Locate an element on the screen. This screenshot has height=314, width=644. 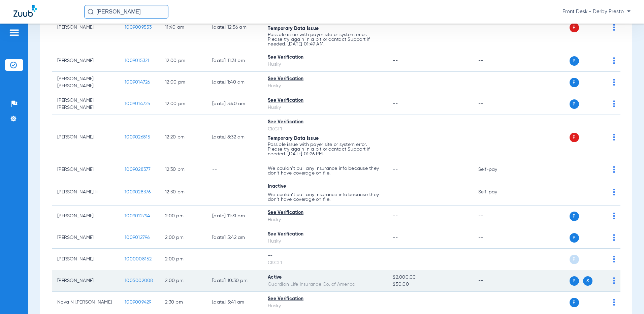
span: 1009012796 is located at coordinates (137, 237).